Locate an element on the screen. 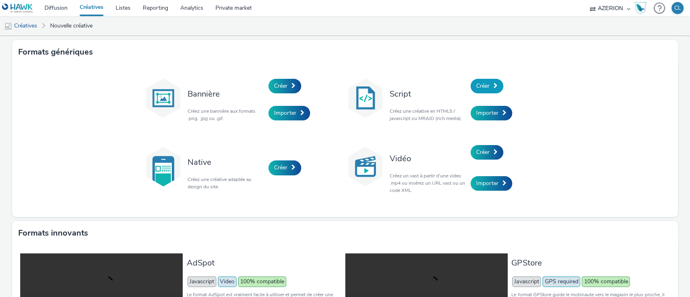 The width and height of the screenshot is (690, 297). img: Hawk Academy is located at coordinates (641, 8).